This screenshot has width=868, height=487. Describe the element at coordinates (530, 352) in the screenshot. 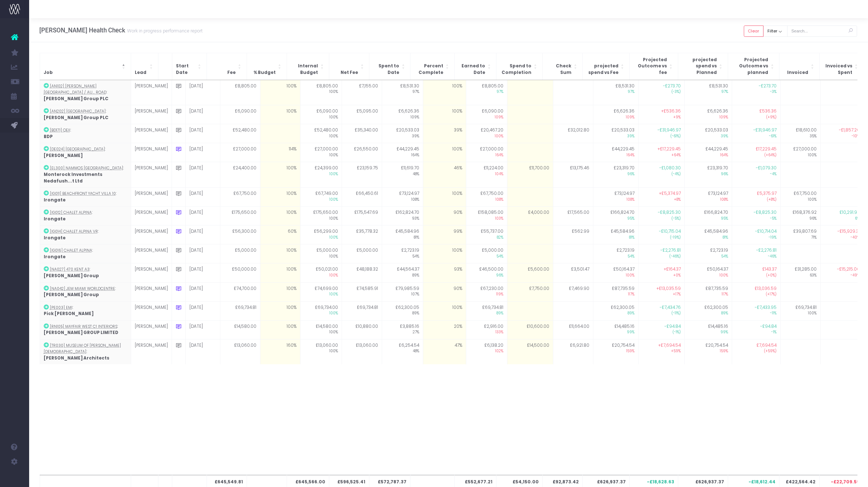

I see `td: £14,500.00` at that location.